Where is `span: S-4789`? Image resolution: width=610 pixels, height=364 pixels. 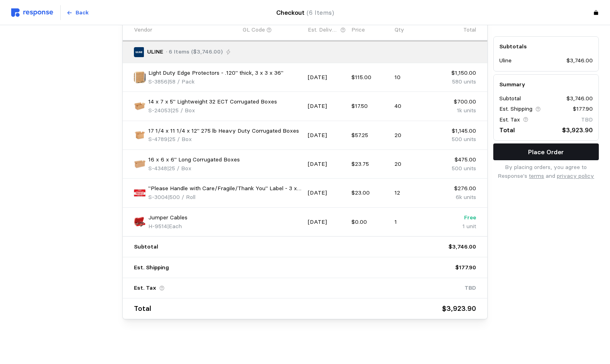
span: S-4789 is located at coordinates (158, 139).